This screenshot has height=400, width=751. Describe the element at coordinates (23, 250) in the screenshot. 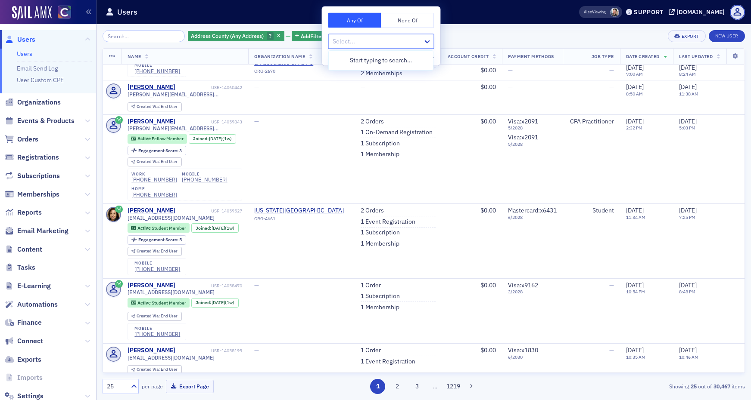

I see `a: Content` at that location.